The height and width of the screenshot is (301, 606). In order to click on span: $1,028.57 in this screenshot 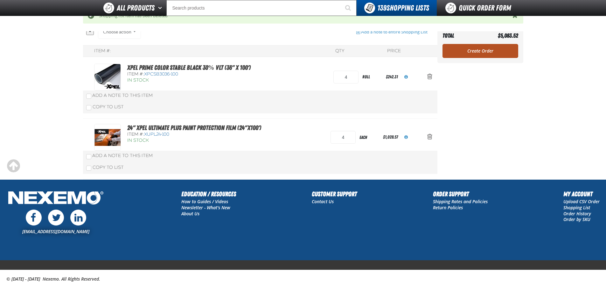, I will do `click(390, 137)`.